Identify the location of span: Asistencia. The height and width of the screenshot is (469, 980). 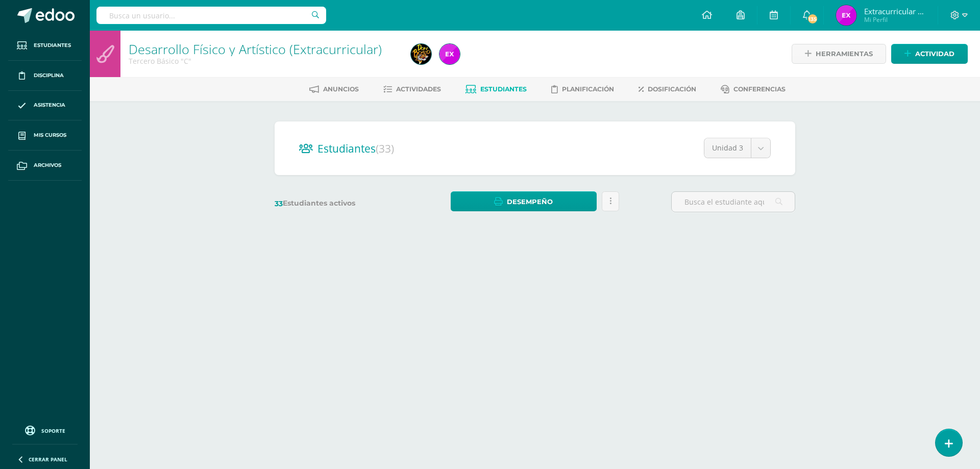
(50, 105).